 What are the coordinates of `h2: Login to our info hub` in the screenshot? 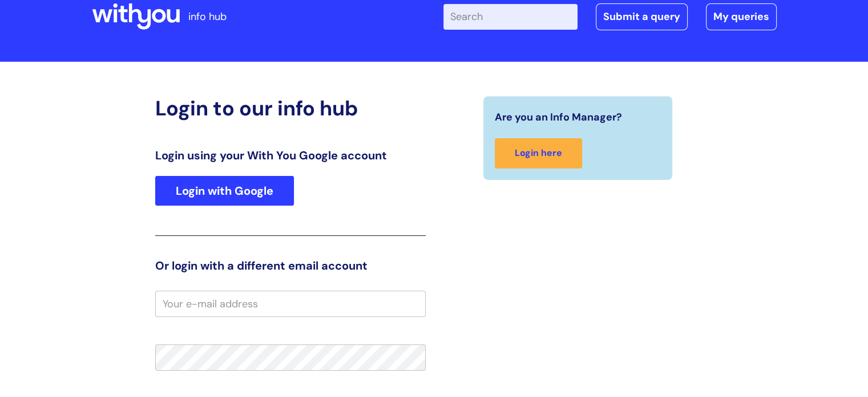 It's located at (291, 108).